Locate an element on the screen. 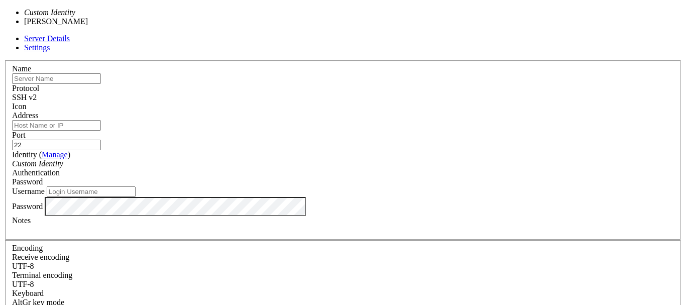  label: Encoding is located at coordinates (27, 248).